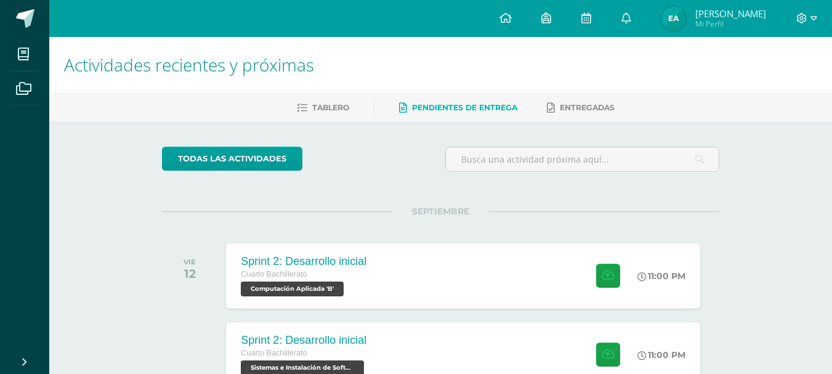 Image resolution: width=832 pixels, height=374 pixels. I want to click on input: Busca una actividad próxima aquí..., so click(582, 159).